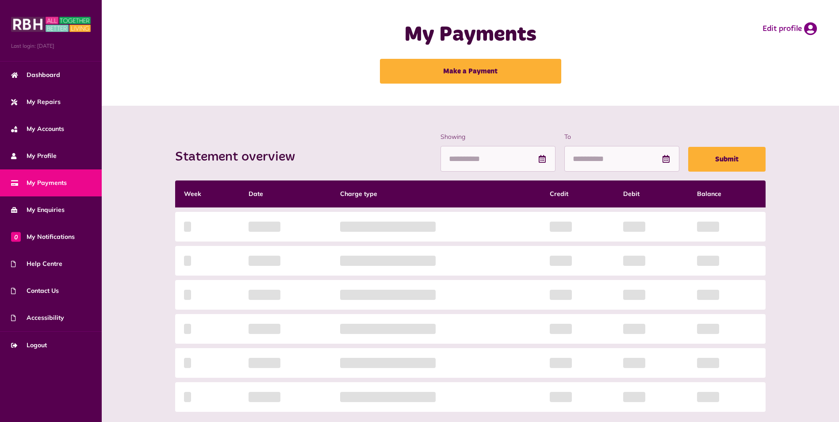  Describe the element at coordinates (29, 345) in the screenshot. I see `span: Logout` at that location.